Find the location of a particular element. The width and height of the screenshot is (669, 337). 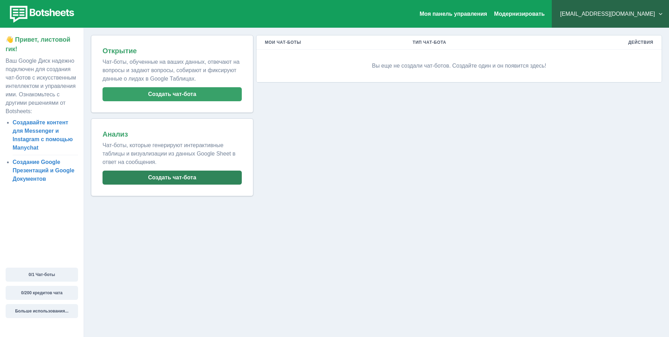

p: 👋 Привет, листовой гик! is located at coordinates (42, 44).